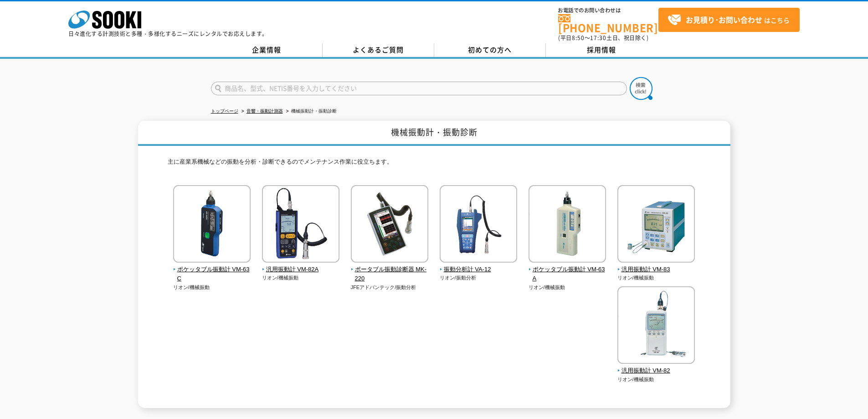 The width and height of the screenshot is (868, 419). Describe the element at coordinates (212, 225) in the screenshot. I see `img: ポケッタブル振動計 VM-63C` at that location.